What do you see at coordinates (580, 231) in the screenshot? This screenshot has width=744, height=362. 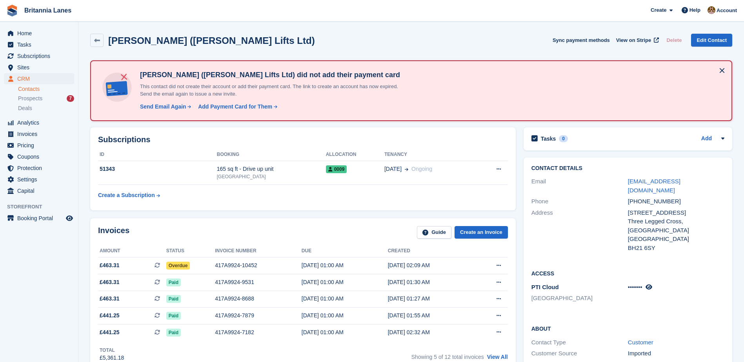 I see `div: Address` at bounding box center [580, 231].